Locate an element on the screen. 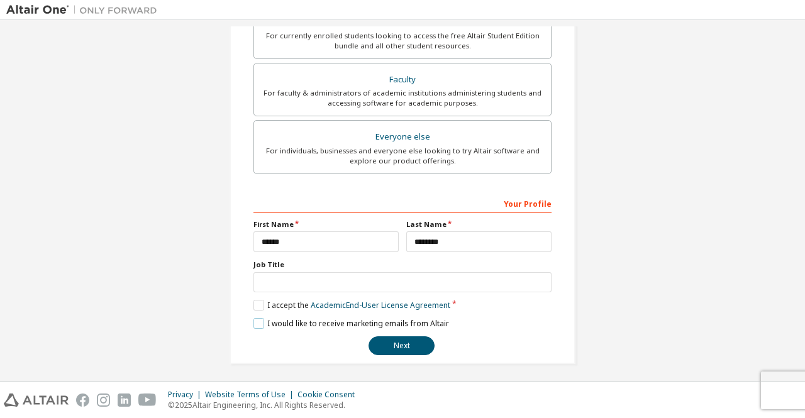  div: Your Profile is located at coordinates (402, 203).